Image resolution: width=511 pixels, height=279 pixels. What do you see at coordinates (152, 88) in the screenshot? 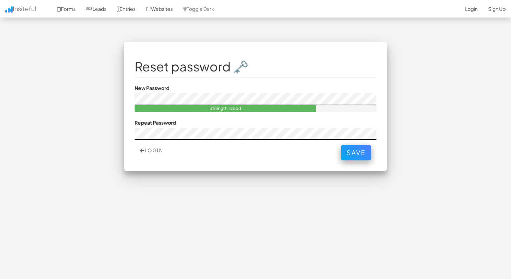
I see `label: New Password` at bounding box center [152, 88].